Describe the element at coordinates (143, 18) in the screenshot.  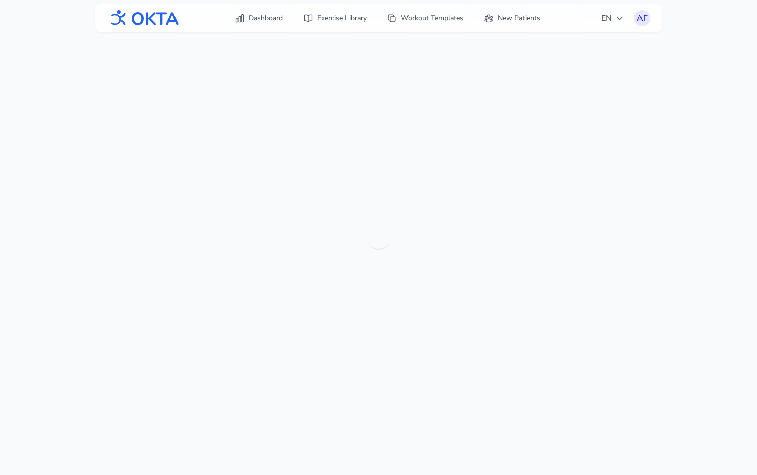
I see `a: OKTA logo` at that location.